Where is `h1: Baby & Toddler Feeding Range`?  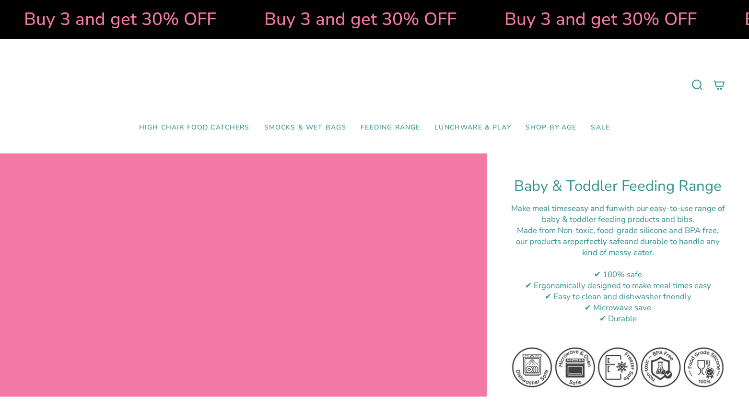
h1: Baby & Toddler Feeding Range is located at coordinates (617, 186).